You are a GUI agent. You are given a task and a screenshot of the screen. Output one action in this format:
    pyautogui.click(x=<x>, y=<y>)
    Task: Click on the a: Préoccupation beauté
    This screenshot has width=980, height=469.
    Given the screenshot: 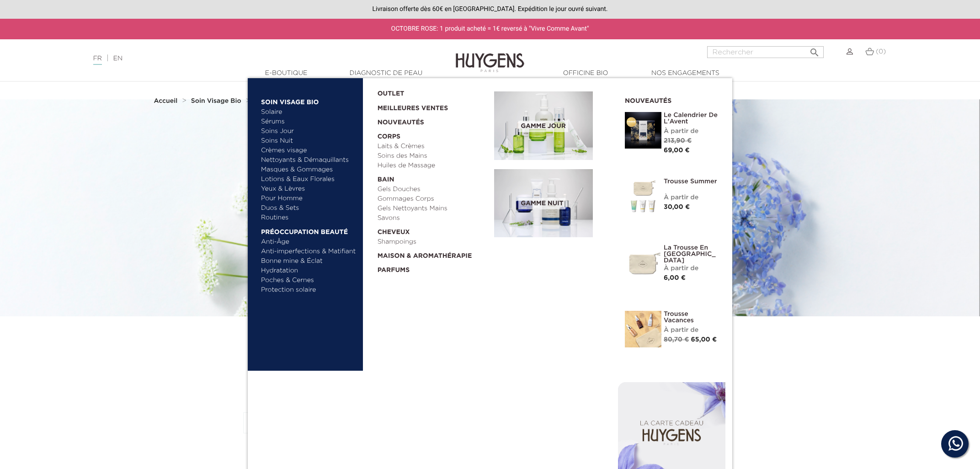 What is the action you would take?
    pyautogui.click(x=309, y=230)
    